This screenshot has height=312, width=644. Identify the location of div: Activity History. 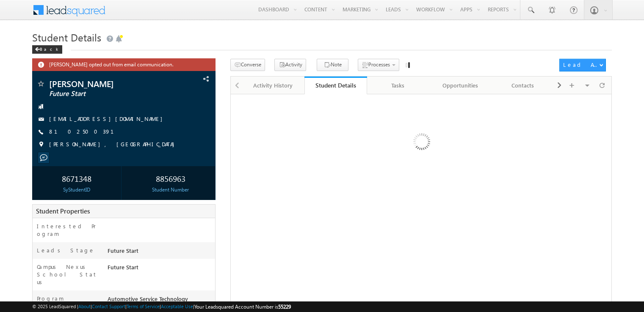
(273, 85).